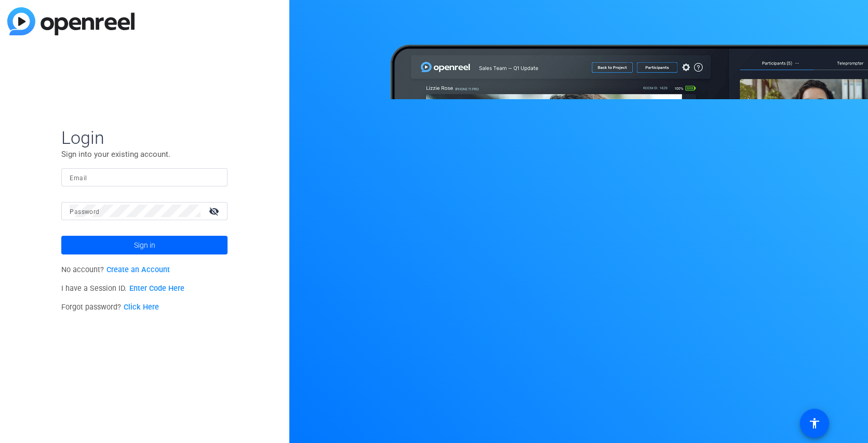  Describe the element at coordinates (123, 289) in the screenshot. I see `span: I have a Session ID.` at that location.